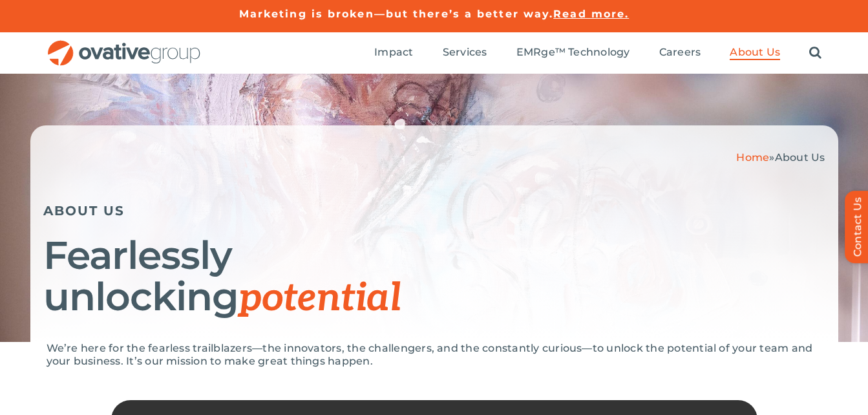  Describe the element at coordinates (434, 355) in the screenshot. I see `p: We’re here for the fearless trailblazers—the innovators, the challengers, and the constantly curi...` at that location.